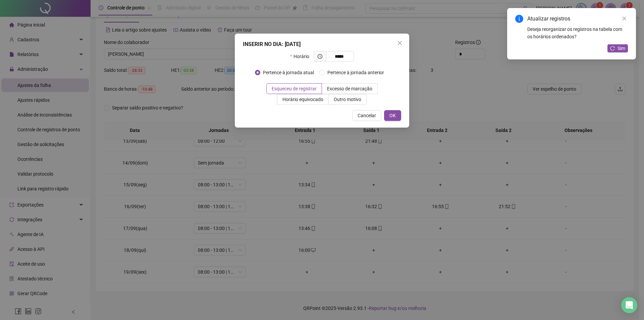  I want to click on span: info-circle, so click(519, 19).